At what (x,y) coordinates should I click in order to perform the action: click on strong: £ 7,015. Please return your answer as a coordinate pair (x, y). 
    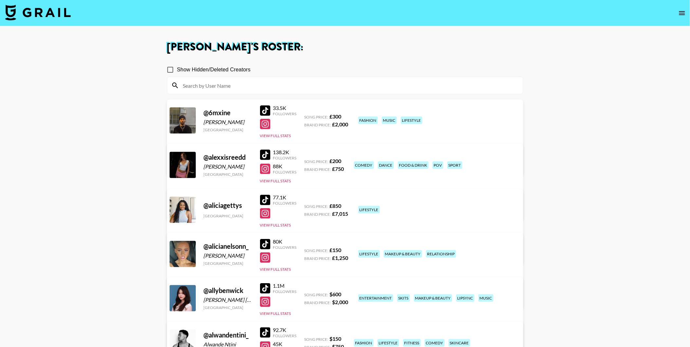
    Looking at the image, I should click on (340, 214).